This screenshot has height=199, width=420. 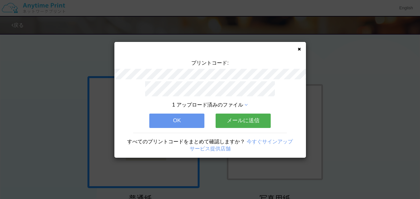 What do you see at coordinates (243, 121) in the screenshot?
I see `button: メールに送信` at bounding box center [243, 121].